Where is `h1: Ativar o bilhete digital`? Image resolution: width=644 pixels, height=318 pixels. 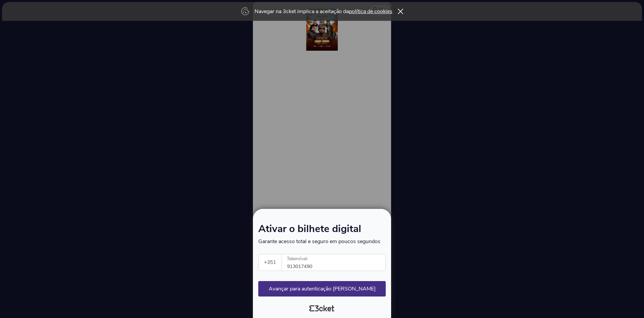
h1: Ativar o bilhete digital is located at coordinates (322, 231).